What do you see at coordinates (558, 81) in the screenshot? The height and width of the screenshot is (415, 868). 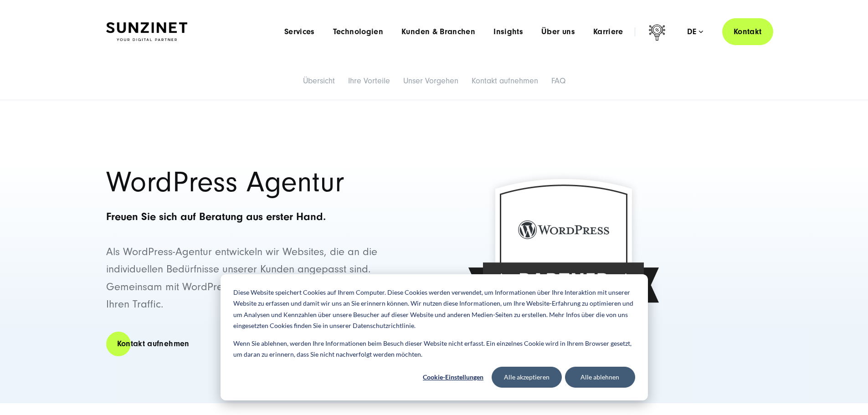 I see `a: FAQ` at bounding box center [558, 81].